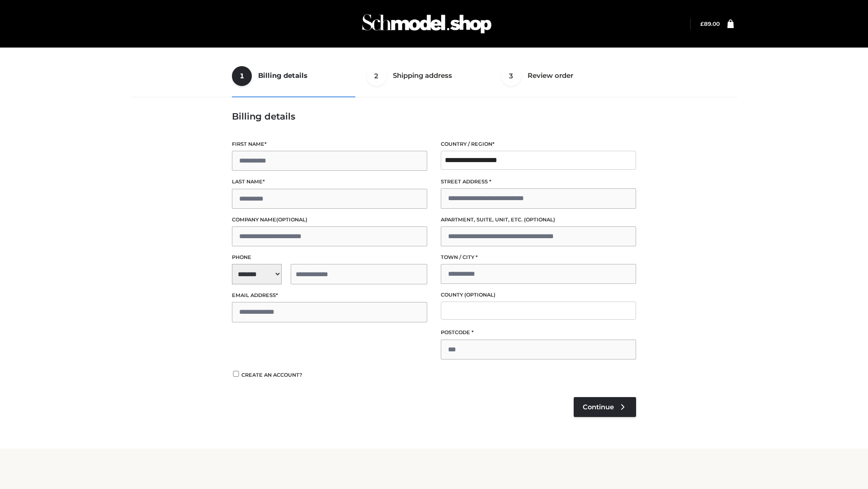  I want to click on label: Email address, so click(330, 295).